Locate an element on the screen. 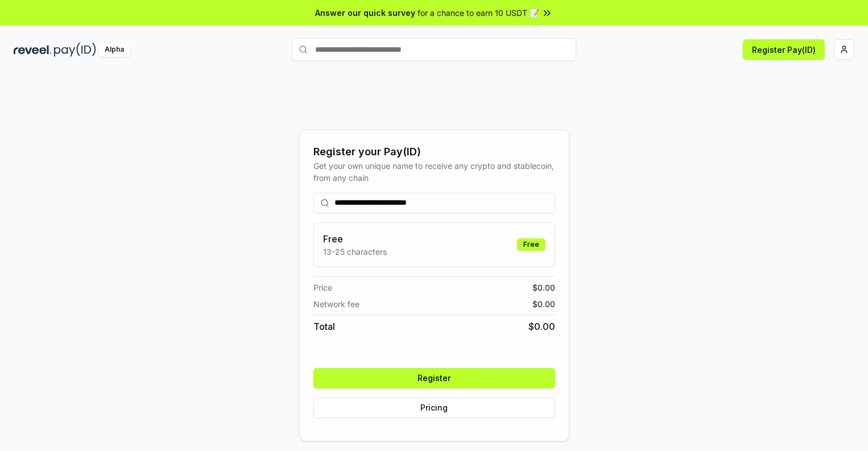 The width and height of the screenshot is (868, 451). span: Answer our quick survey is located at coordinates (365, 12).